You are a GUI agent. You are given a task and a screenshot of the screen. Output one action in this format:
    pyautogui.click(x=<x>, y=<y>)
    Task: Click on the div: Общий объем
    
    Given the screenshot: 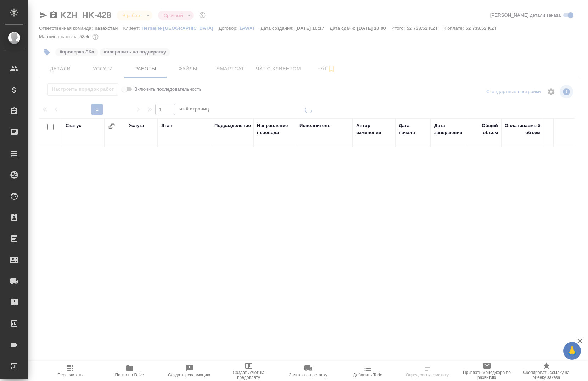 What is the action you would take?
    pyautogui.click(x=484, y=129)
    